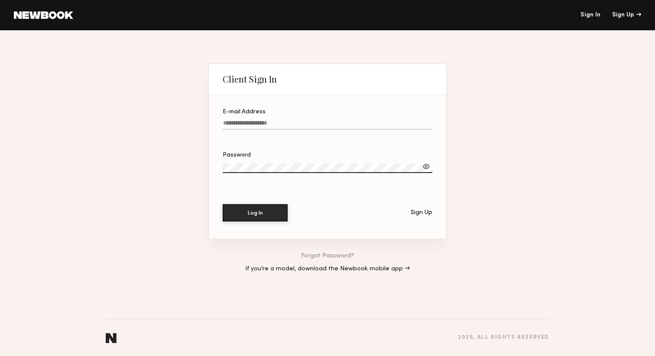 The width and height of the screenshot is (655, 356). Describe the element at coordinates (327, 256) in the screenshot. I see `a: Forgot Password?` at that location.